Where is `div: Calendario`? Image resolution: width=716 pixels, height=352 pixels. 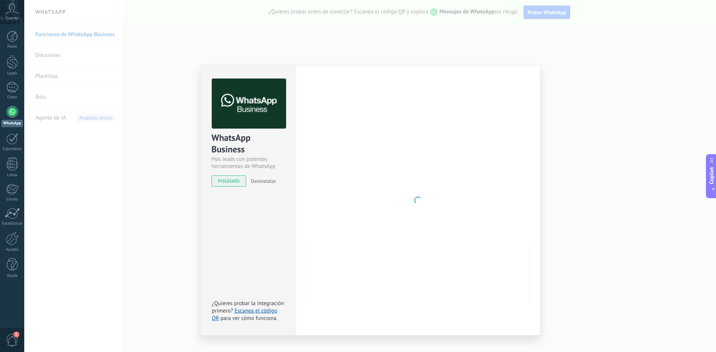
div: Calendario is located at coordinates (12, 149).